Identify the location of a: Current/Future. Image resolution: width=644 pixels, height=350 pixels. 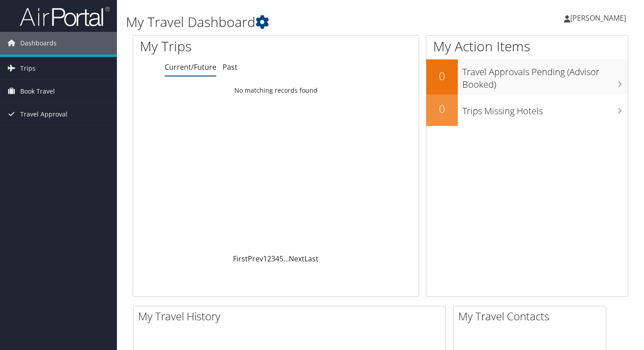
(190, 67).